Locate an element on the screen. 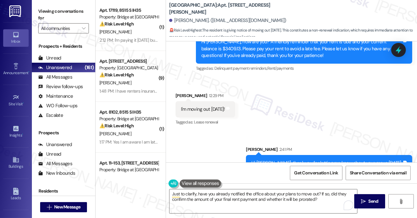 This screenshot has height=218, width=417. button: Get Conversation Link is located at coordinates (316, 173).